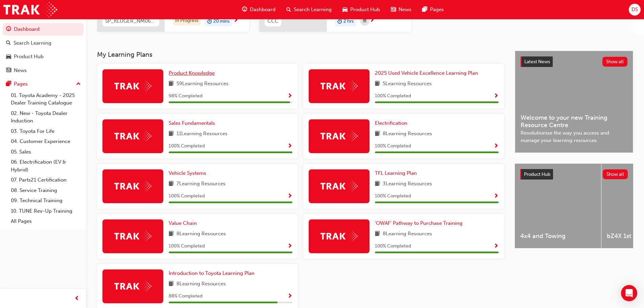  I want to click on button: Pages, so click(43, 84).